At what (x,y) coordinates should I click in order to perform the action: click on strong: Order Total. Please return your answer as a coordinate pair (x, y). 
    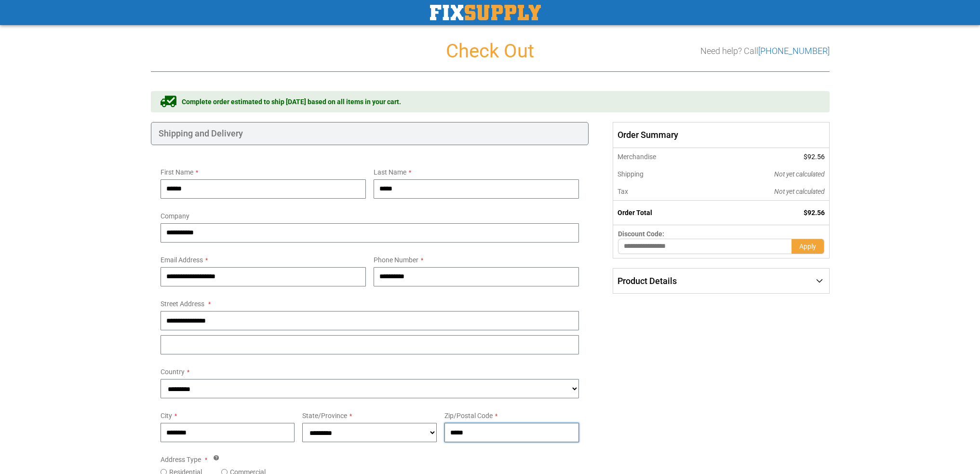
    Looking at the image, I should click on (635, 213).